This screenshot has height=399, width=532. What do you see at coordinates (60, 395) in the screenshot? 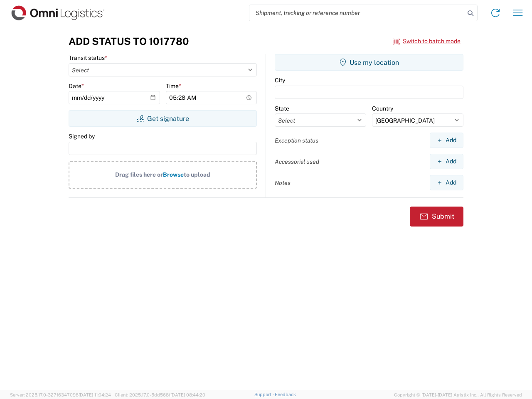
I see `span: Server: 2025.17.0-327f6347098` at bounding box center [60, 395].